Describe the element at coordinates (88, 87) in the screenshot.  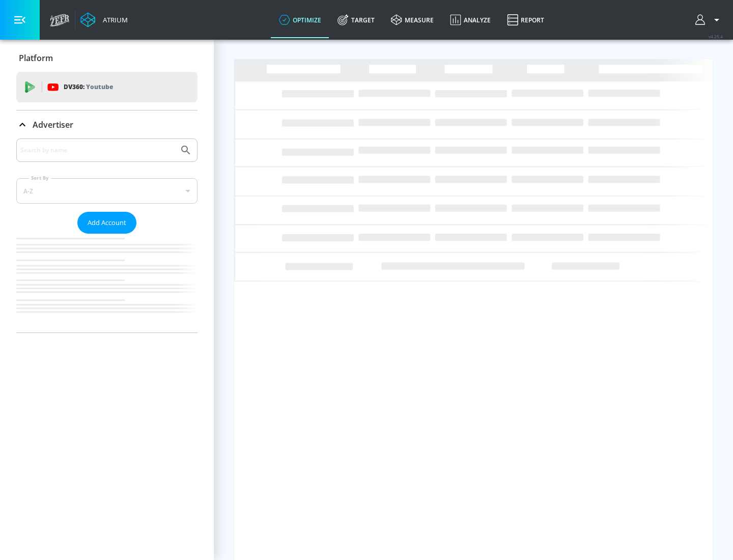
I see `p: DV360:` at that location.